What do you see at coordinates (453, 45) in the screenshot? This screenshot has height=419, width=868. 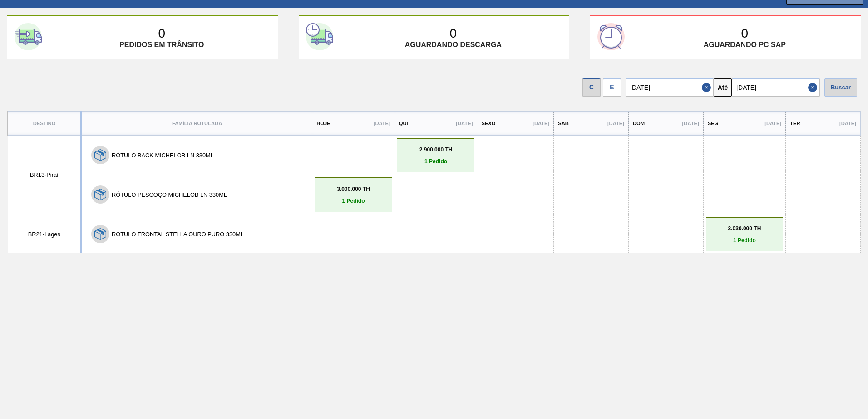 I see `p: Aguardando descarga` at bounding box center [453, 45].